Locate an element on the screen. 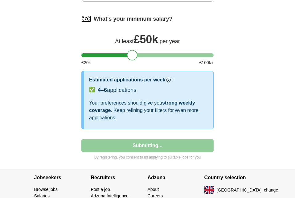 Image resolution: width=295 pixels, height=198 pixels. span: At least is located at coordinates (124, 41).